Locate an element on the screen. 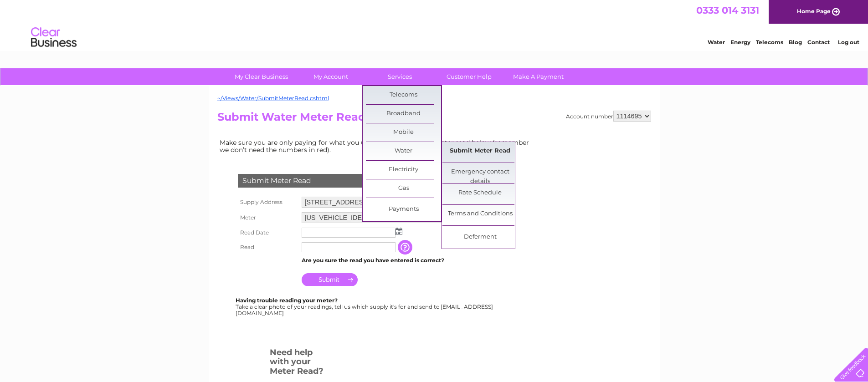 The height and width of the screenshot is (382, 868). a: Make A Payment is located at coordinates (538, 77).